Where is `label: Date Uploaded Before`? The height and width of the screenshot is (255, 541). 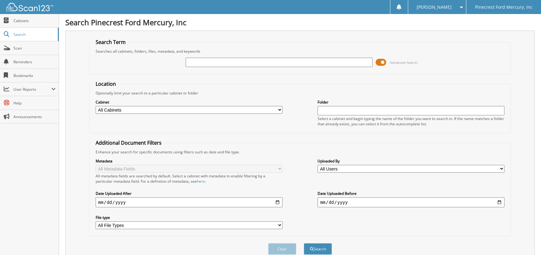
label: Date Uploaded Before is located at coordinates (411, 194).